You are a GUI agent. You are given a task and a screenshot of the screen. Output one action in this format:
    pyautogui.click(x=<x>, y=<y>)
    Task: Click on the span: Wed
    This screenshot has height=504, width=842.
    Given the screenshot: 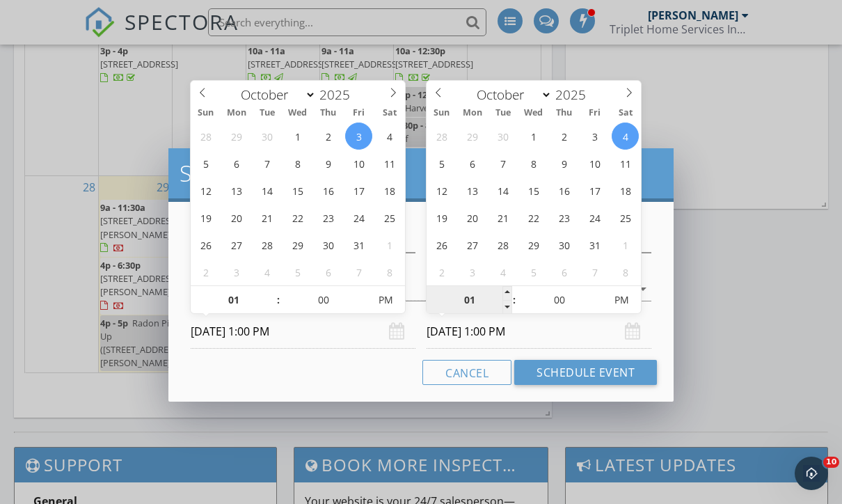 What is the action you would take?
    pyautogui.click(x=534, y=112)
    